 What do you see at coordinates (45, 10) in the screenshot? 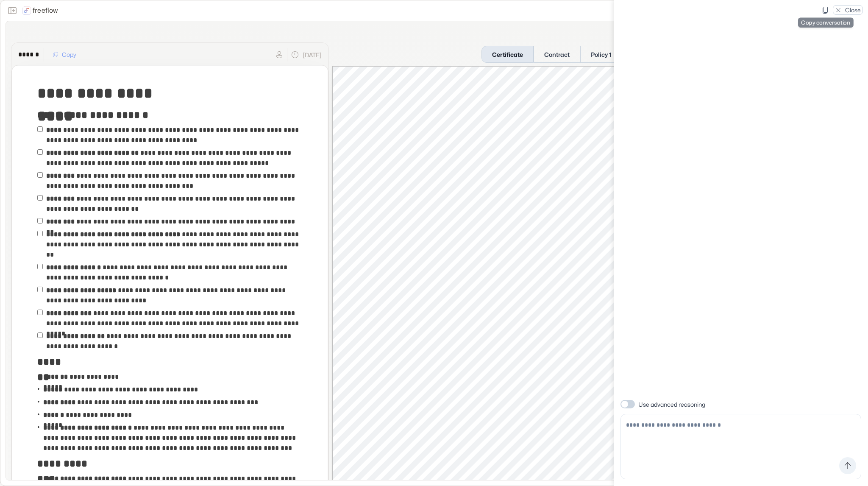
I see `p: freeflow` at bounding box center [45, 10].